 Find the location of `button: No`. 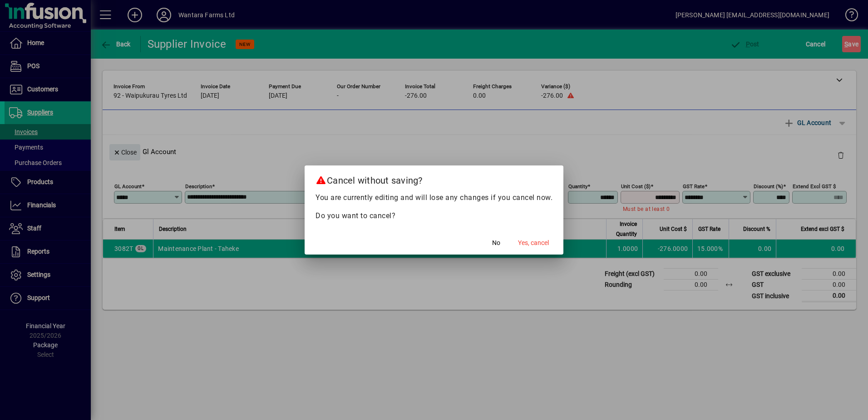

button: No is located at coordinates (496, 243).